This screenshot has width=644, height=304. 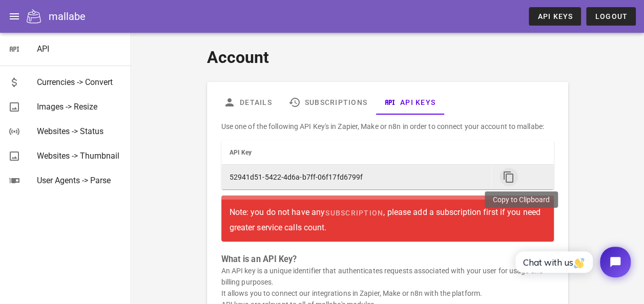 What do you see at coordinates (356, 177) in the screenshot?
I see `td: 52941d51-5422-4d6a-b7ff-06f17fd6799f` at bounding box center [356, 177].